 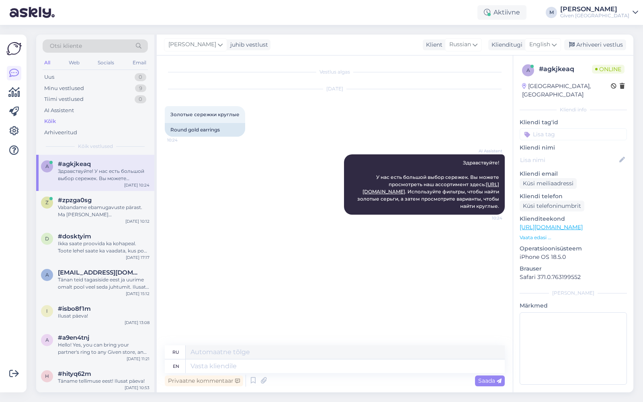 What do you see at coordinates (104, 284) in the screenshot?
I see `div: Tänan teid tagasiside eest ja uurime omalt pool veel seda juhtumit. Ilusat päeva!` at bounding box center [104, 284].